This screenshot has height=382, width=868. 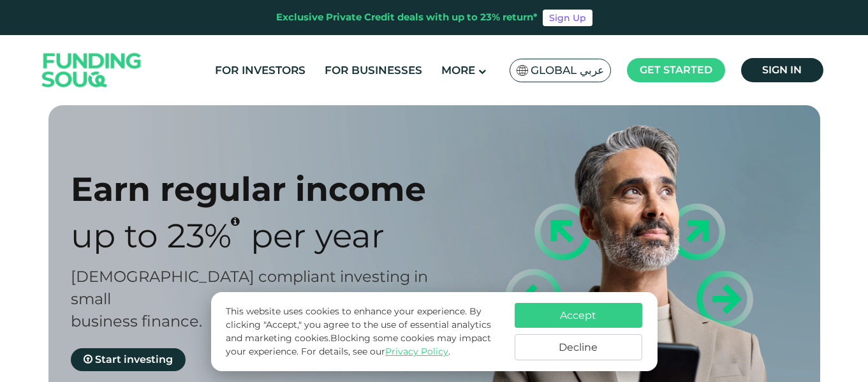 I want to click on a: Sign in, so click(x=782, y=70).